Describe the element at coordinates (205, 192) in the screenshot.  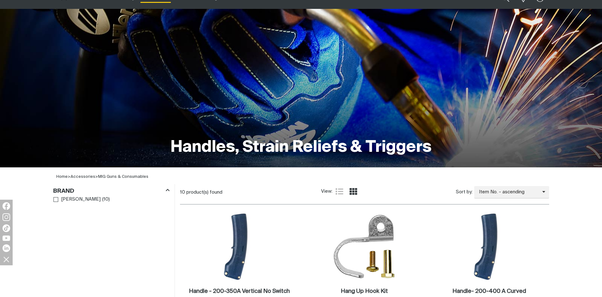
I see `span: product(s) found` at that location.